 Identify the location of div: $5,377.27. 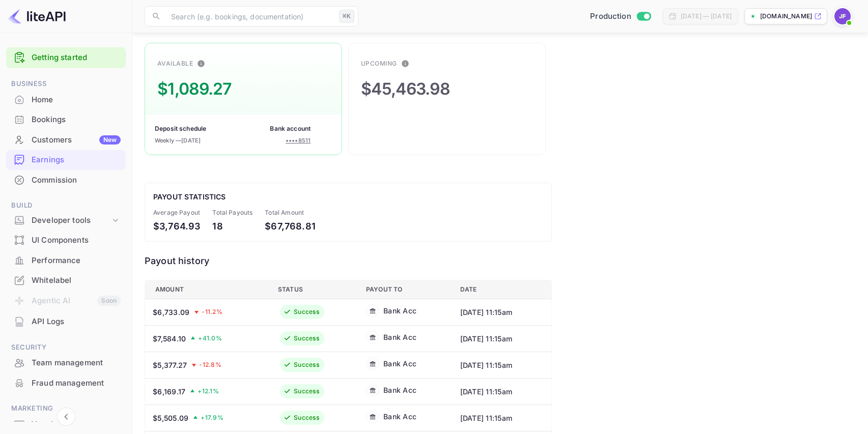
(170, 365).